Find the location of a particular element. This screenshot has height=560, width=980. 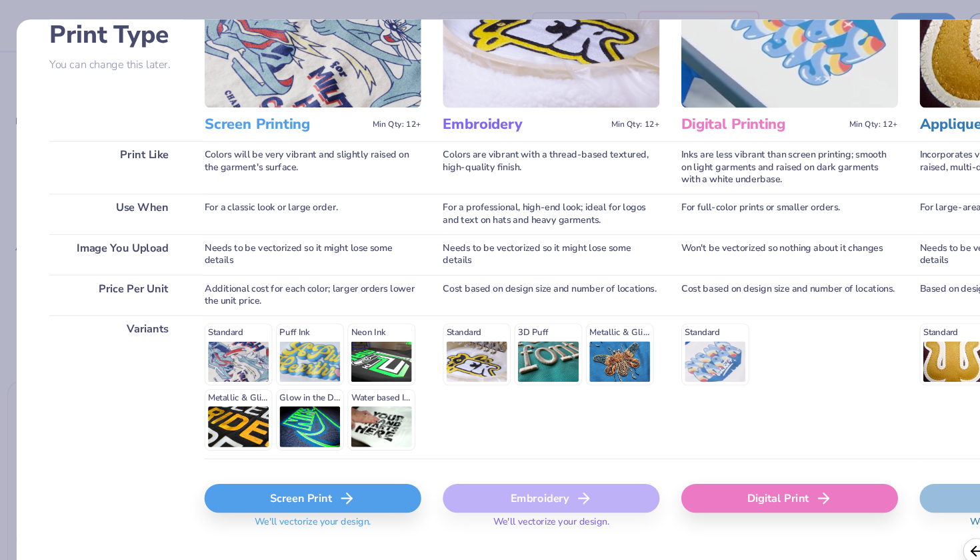

p: You can change this later. is located at coordinates (107, 59).